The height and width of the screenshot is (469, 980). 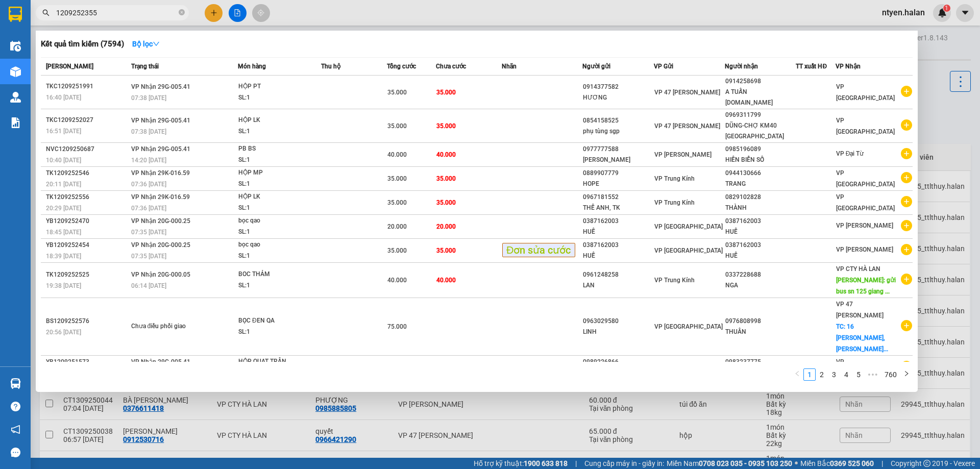 I want to click on div: PB BS, so click(x=277, y=149).